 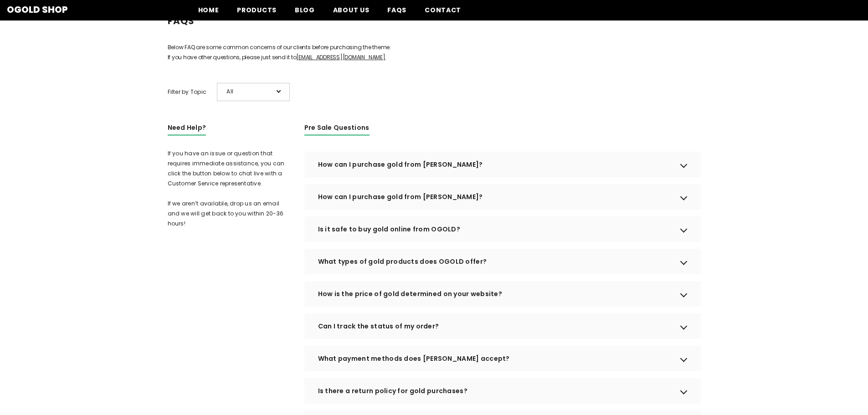 What do you see at coordinates (503, 326) in the screenshot?
I see `div: Can I track the status of my order?` at bounding box center [503, 326].